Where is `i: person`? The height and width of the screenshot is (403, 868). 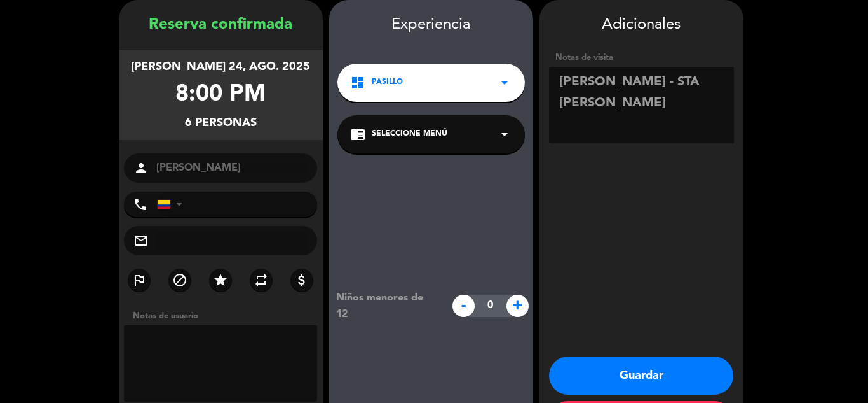 i: person is located at coordinates (141, 168).